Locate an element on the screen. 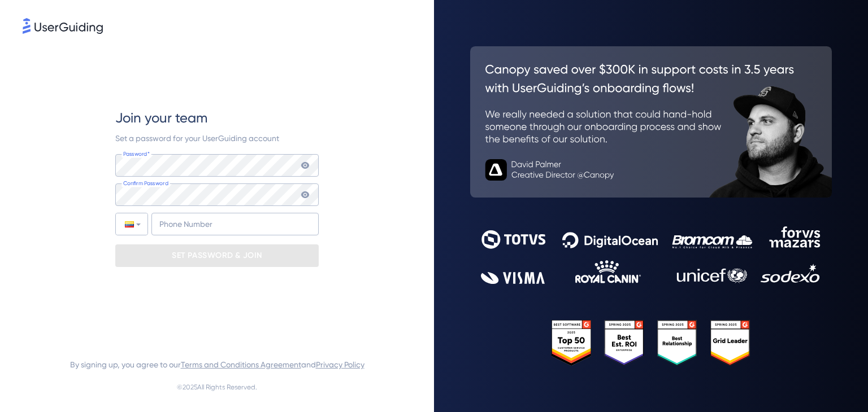 Image resolution: width=868 pixels, height=412 pixels. input: Phone Number is located at coordinates (235, 224).